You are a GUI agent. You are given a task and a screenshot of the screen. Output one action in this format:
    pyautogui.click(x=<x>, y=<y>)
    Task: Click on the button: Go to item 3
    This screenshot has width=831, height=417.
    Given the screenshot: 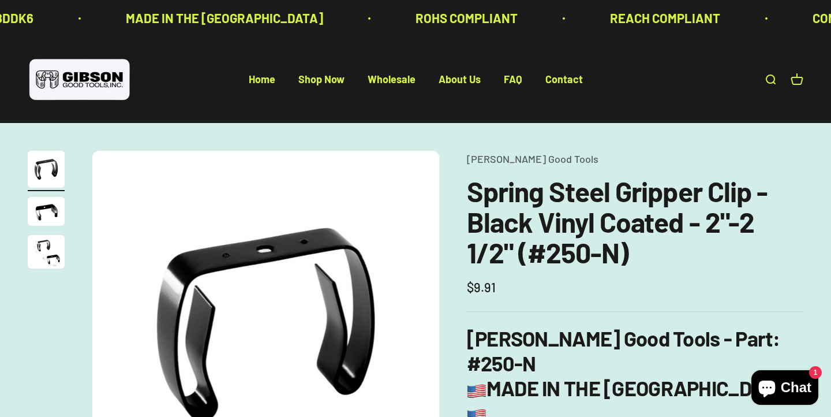 What is the action you would take?
    pyautogui.click(x=46, y=253)
    